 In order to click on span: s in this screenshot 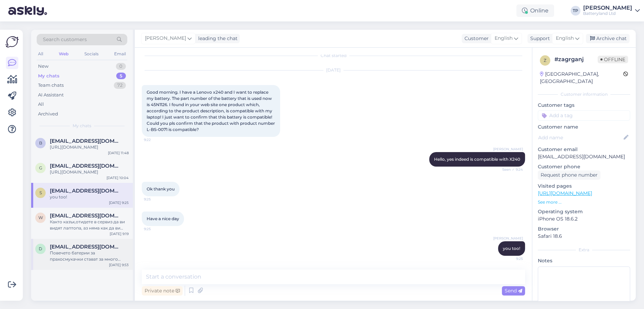, I will do `click(40, 193)`.